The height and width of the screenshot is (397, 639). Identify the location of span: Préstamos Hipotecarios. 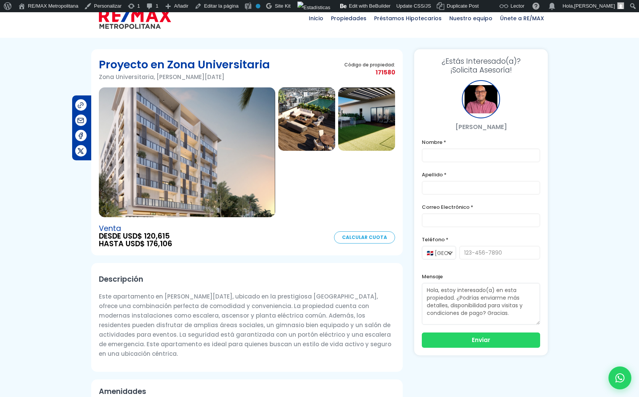
(408, 18).